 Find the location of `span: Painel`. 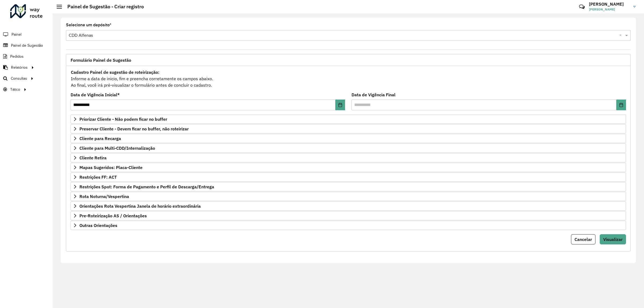

span: Painel is located at coordinates (16, 35).